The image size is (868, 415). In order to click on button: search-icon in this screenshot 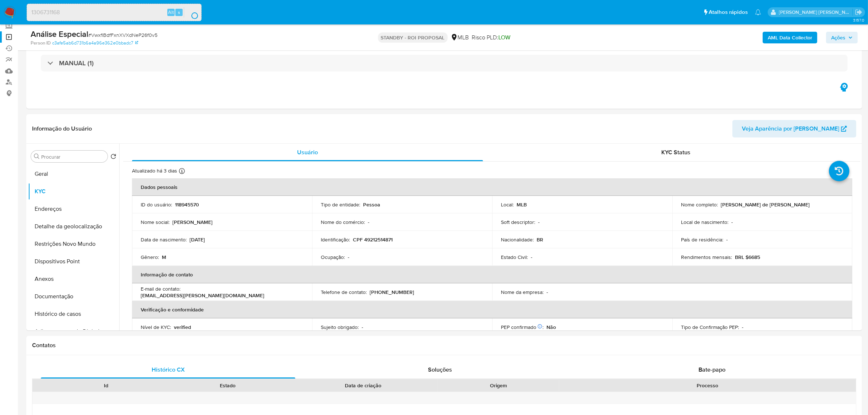, I will do `click(191, 12)`.